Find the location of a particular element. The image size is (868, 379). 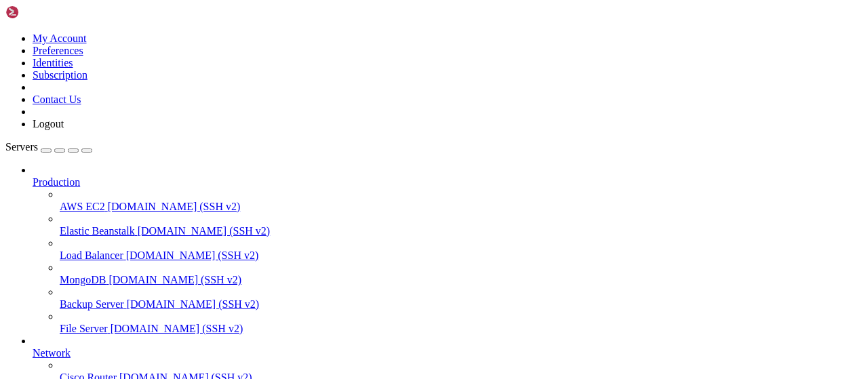

a: Logout is located at coordinates (48, 123).